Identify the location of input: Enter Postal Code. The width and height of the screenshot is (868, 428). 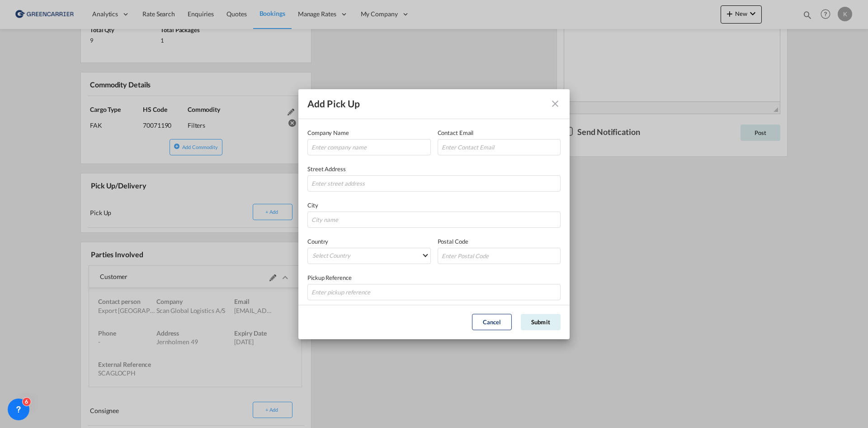
(499, 256).